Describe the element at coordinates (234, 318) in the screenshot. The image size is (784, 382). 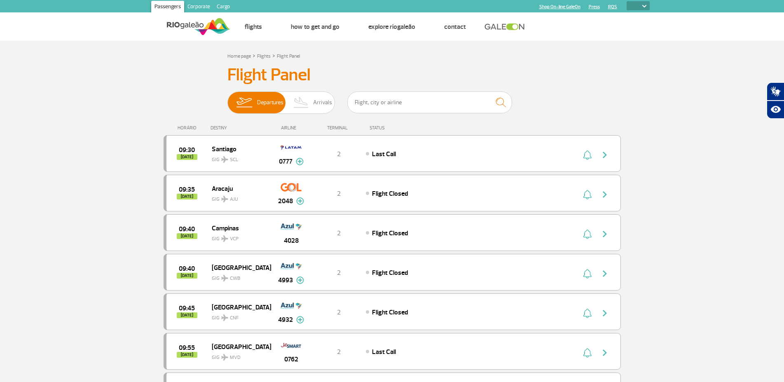
I see `span: CNF` at that location.